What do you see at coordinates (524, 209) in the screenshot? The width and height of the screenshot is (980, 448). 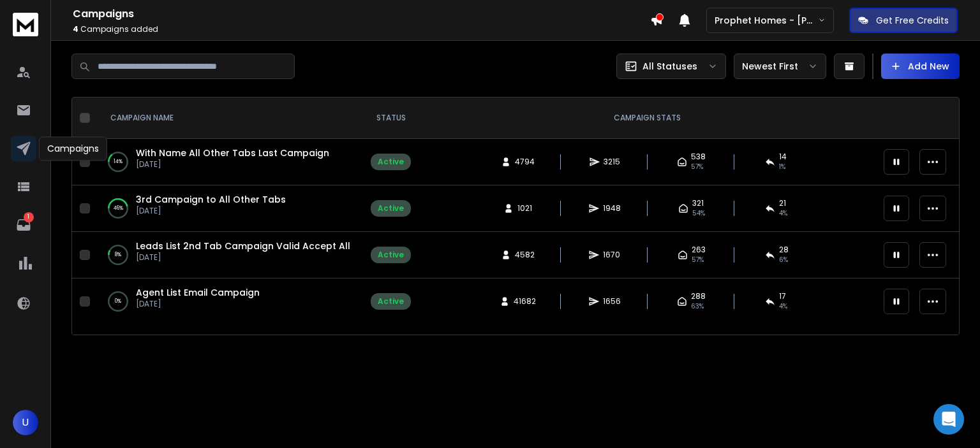 I see `span: 1021` at bounding box center [524, 209].